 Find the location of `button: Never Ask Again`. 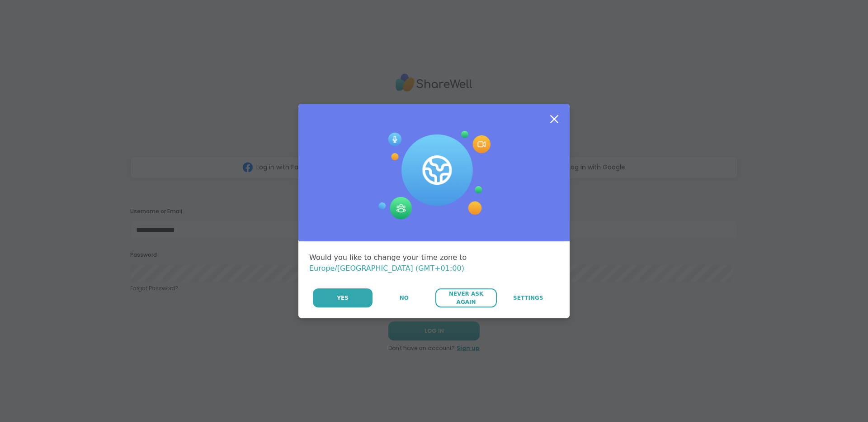

button: Never Ask Again is located at coordinates (466, 298).